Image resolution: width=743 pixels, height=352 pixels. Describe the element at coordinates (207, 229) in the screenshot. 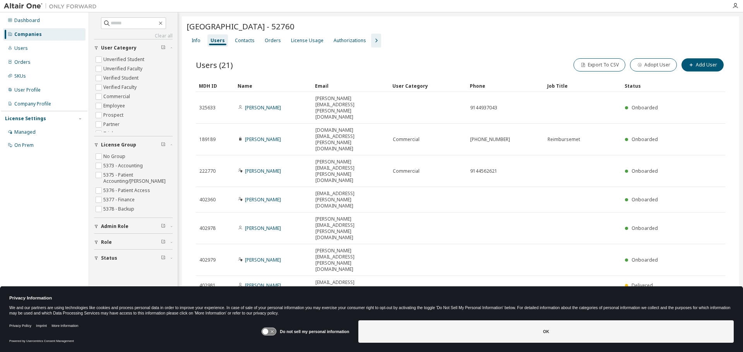

I see `span: 402978` at that location.